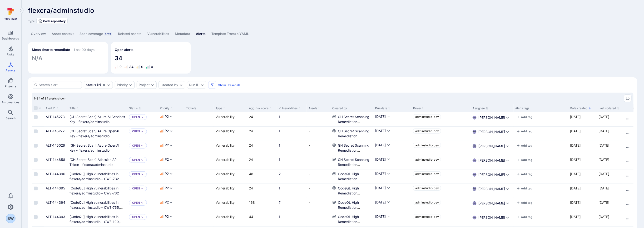 Image resolution: width=644 pixels, height=228 pixels. Describe the element at coordinates (97, 134) in the screenshot. I see `div: Cell for Title` at that location.